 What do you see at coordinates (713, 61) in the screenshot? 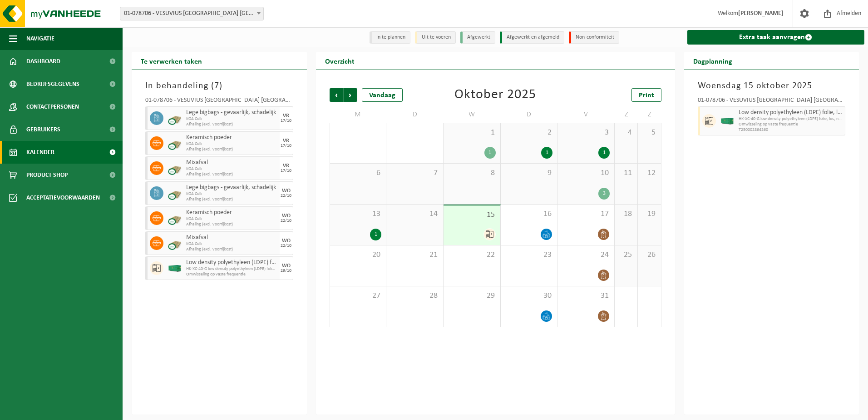
I see `h2: Dagplanning` at bounding box center [713, 61].